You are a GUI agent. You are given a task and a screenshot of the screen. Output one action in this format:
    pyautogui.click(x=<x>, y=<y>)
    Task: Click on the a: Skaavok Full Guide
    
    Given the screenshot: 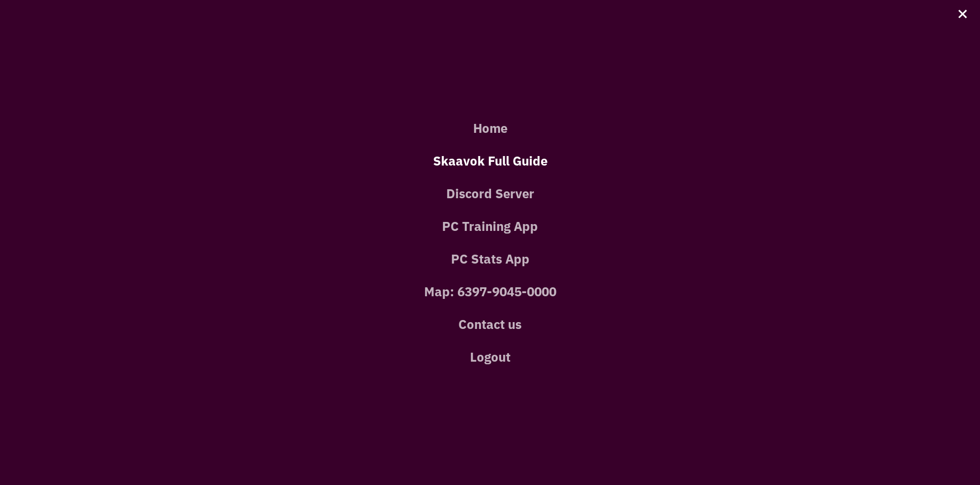 What is the action you would take?
    pyautogui.click(x=490, y=161)
    